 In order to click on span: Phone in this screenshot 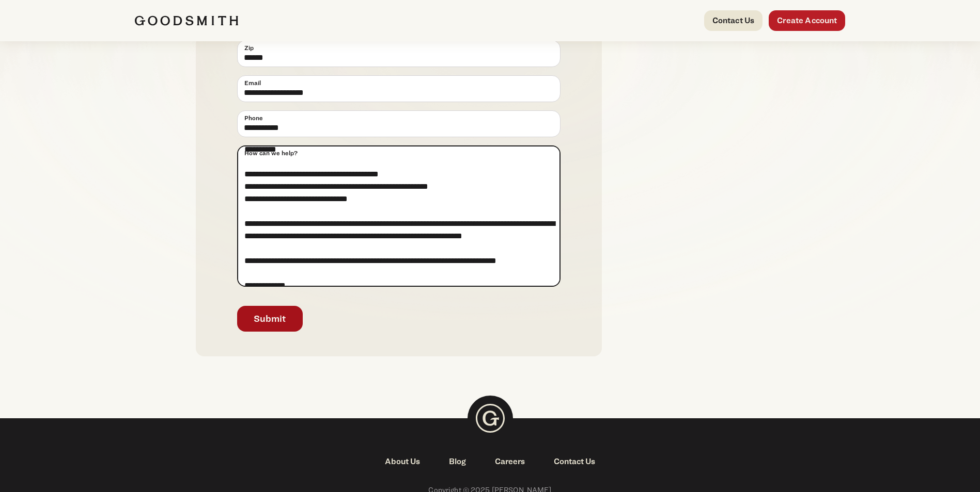, I will do `click(254, 119)`.